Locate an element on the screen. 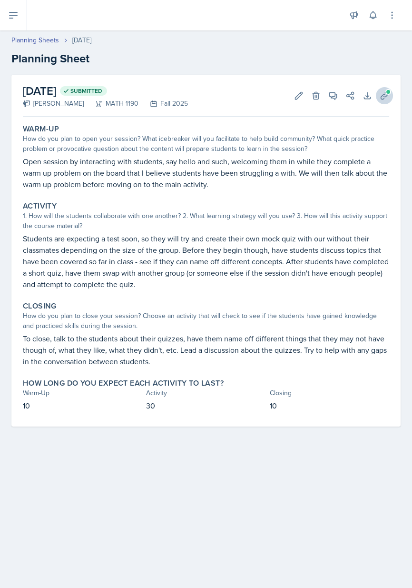  h2: Planning Sheet is located at coordinates (206, 59).